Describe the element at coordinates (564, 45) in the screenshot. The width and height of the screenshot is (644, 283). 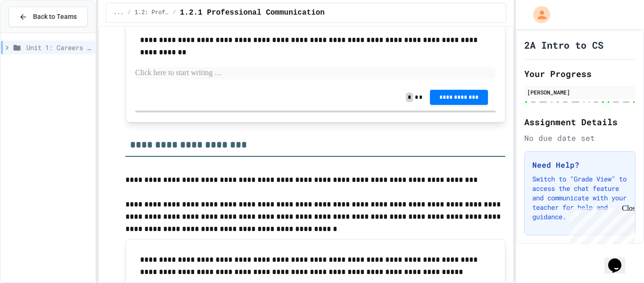
I see `h1: 2A Intro to CS` at that location.